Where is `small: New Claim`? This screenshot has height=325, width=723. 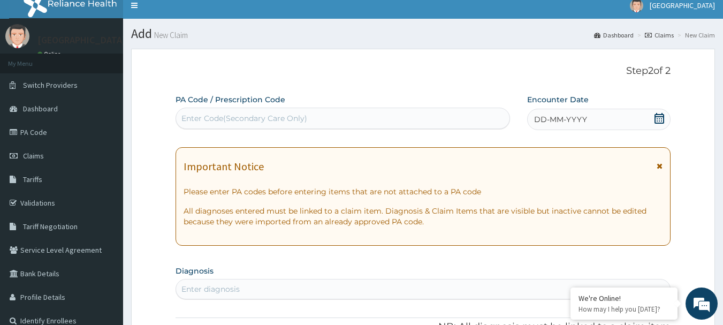
small: New Claim is located at coordinates (170, 35).